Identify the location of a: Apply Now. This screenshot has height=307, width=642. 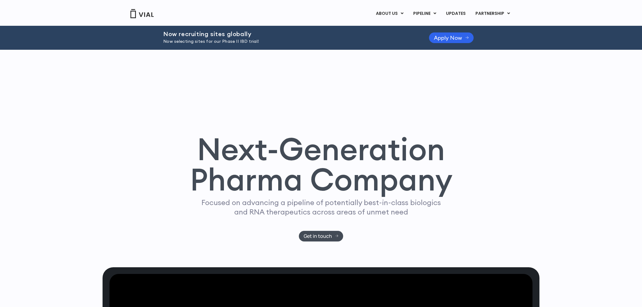
(451, 38).